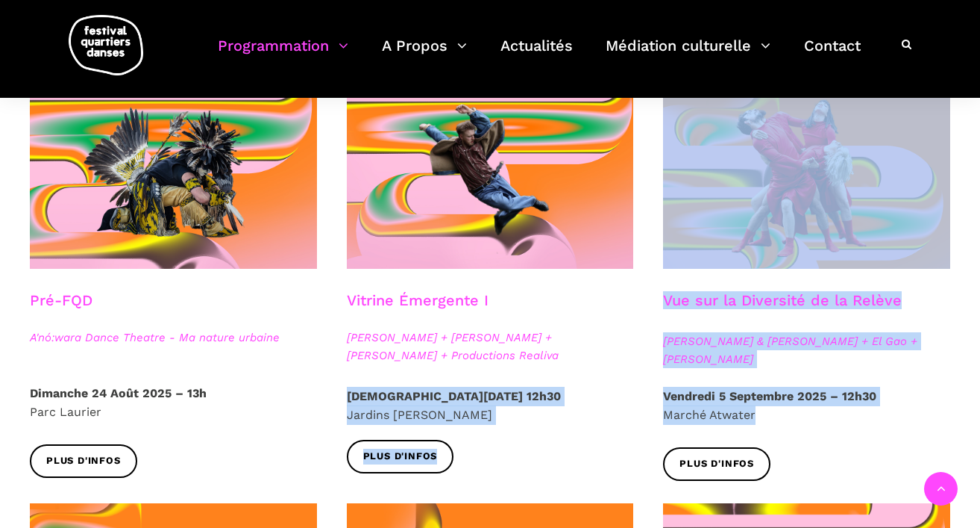  I want to click on a: Programmation, so click(282, 55).